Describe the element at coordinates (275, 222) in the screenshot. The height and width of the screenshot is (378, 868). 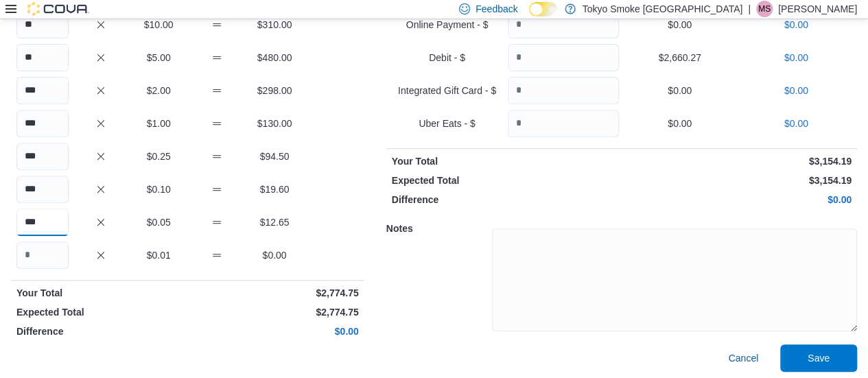
I see `p: $12.65` at that location.